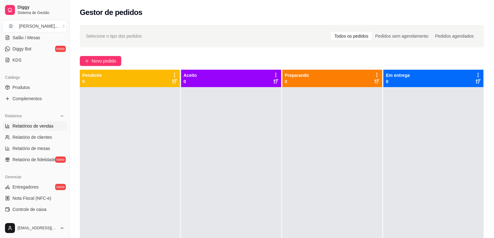  I want to click on p: Em entrega, so click(397, 75).